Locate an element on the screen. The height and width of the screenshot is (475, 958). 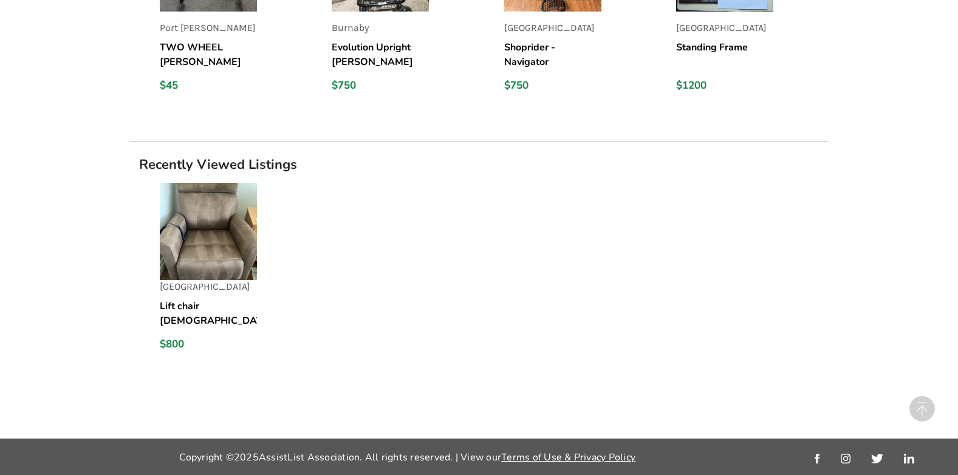
div: $45 is located at coordinates (208, 86).